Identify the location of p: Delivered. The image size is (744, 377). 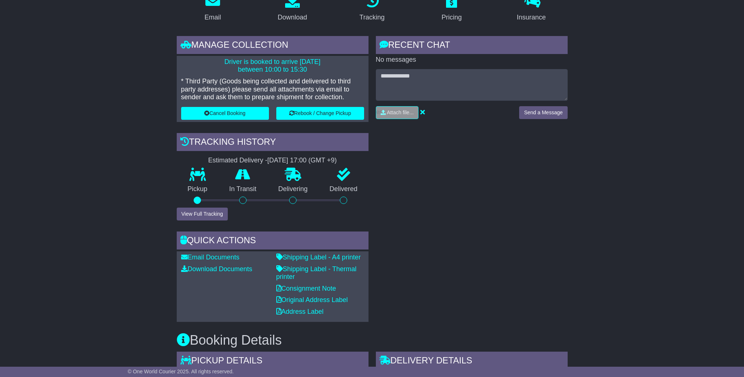
(344, 189).